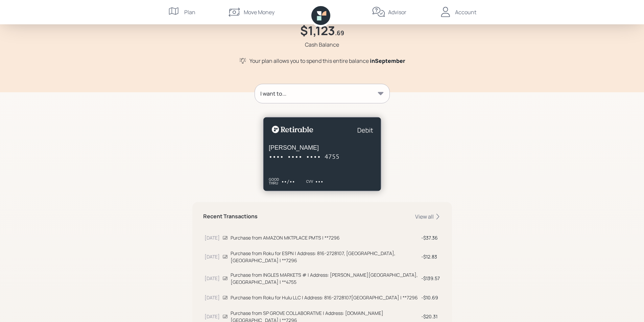 Image resolution: width=644 pixels, height=322 pixels. Describe the element at coordinates (340, 33) in the screenshot. I see `h4: .69` at that location.